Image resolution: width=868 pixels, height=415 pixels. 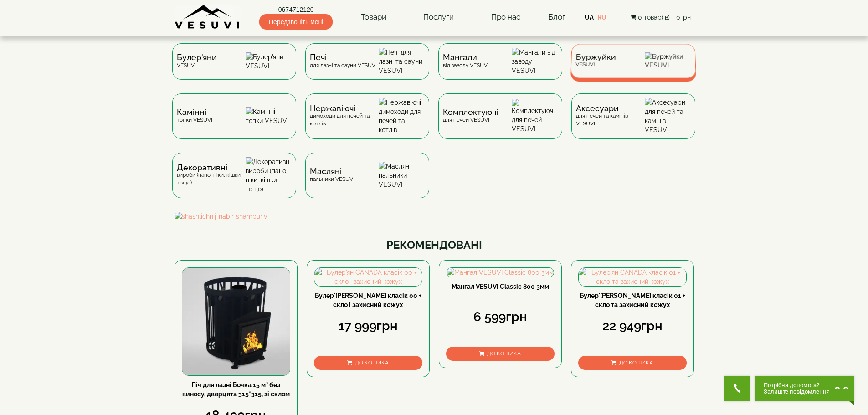 What do you see at coordinates (796, 386) in the screenshot?
I see `span: Потрібна допомога?` at bounding box center [796, 386].